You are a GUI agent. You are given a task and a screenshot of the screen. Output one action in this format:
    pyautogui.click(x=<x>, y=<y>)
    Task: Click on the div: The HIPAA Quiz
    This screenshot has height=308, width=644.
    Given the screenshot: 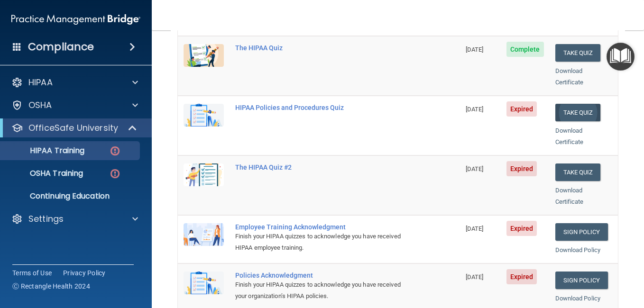 What is the action you would take?
    pyautogui.click(x=324, y=48)
    